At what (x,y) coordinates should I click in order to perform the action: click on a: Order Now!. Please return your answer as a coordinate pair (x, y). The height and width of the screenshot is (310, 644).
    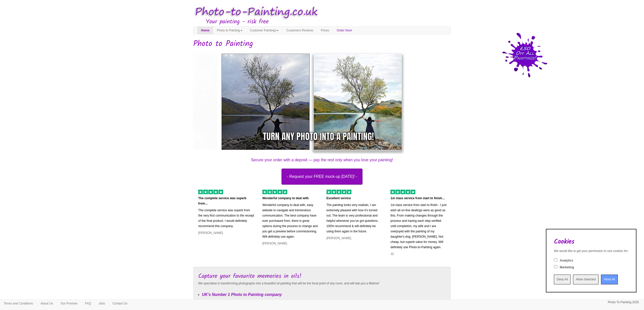
    Looking at the image, I should click on (344, 31).